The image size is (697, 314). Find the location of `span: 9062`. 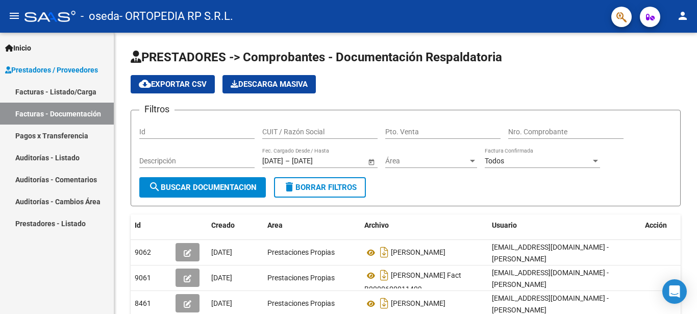

span: 9062 is located at coordinates (143, 252).